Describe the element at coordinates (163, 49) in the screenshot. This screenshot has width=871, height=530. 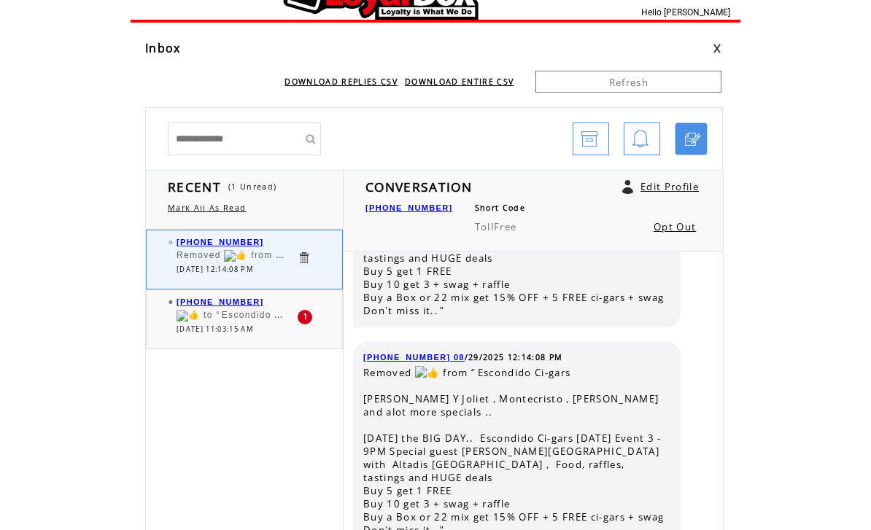
I see `span: Inbox` at that location.